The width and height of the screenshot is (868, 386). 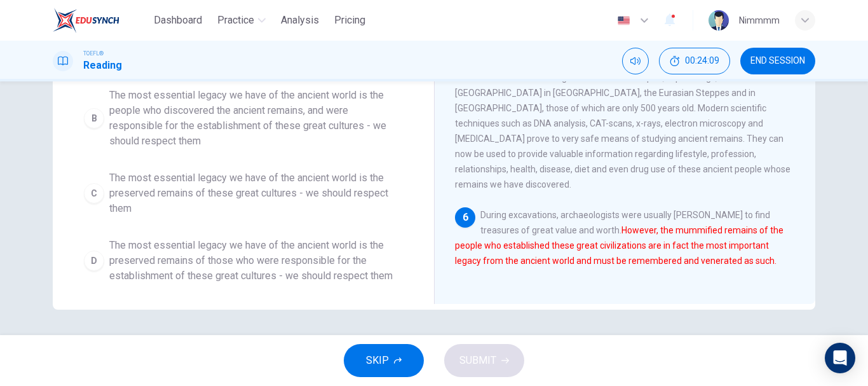 What do you see at coordinates (94, 193) in the screenshot?
I see `div: C` at bounding box center [94, 193].